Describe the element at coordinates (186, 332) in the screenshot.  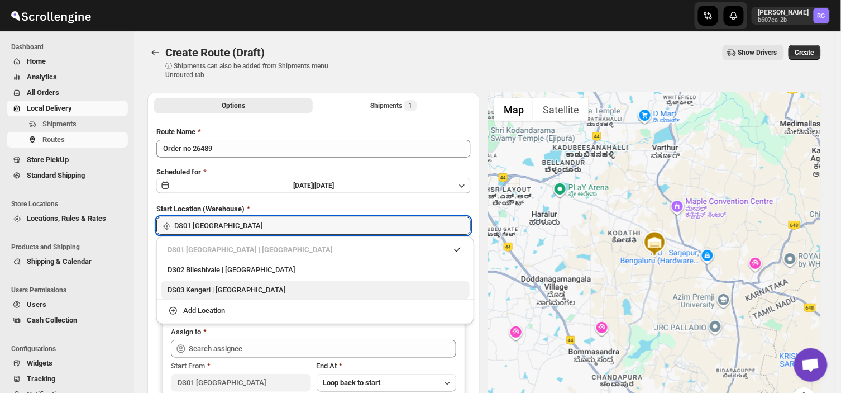
I see `div: Assign to` at that location.